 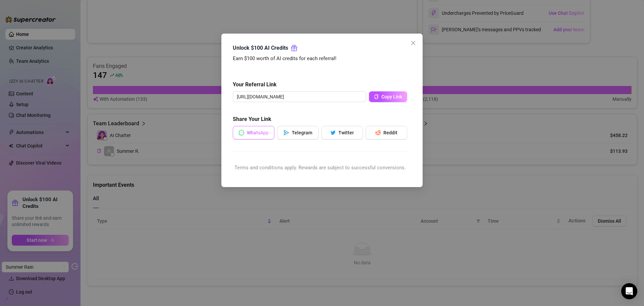 I want to click on button: twitterTwitter, so click(x=342, y=133).